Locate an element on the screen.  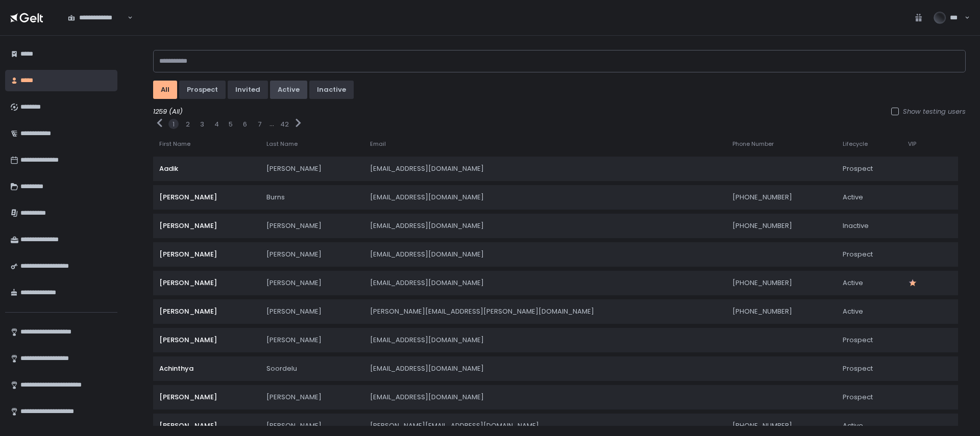
button: 3 is located at coordinates (202, 125).